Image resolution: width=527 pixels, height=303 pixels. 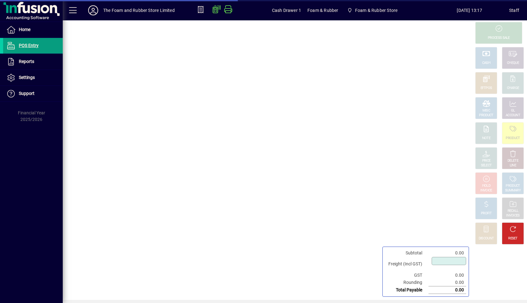 I want to click on div: CHARGE, so click(x=513, y=88).